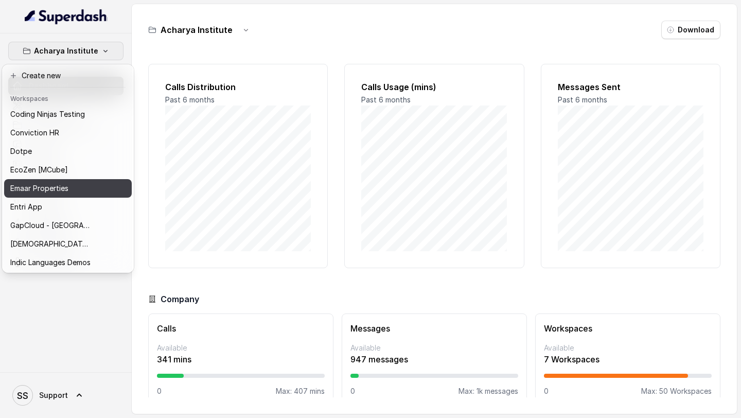  I want to click on p: Coding Ninjas Testing, so click(47, 114).